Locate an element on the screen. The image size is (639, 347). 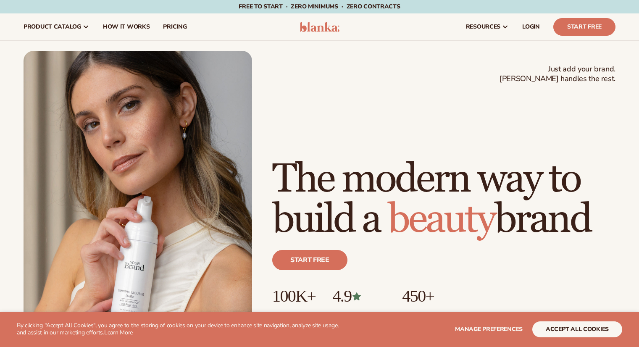
a: LOGIN is located at coordinates (531, 27).